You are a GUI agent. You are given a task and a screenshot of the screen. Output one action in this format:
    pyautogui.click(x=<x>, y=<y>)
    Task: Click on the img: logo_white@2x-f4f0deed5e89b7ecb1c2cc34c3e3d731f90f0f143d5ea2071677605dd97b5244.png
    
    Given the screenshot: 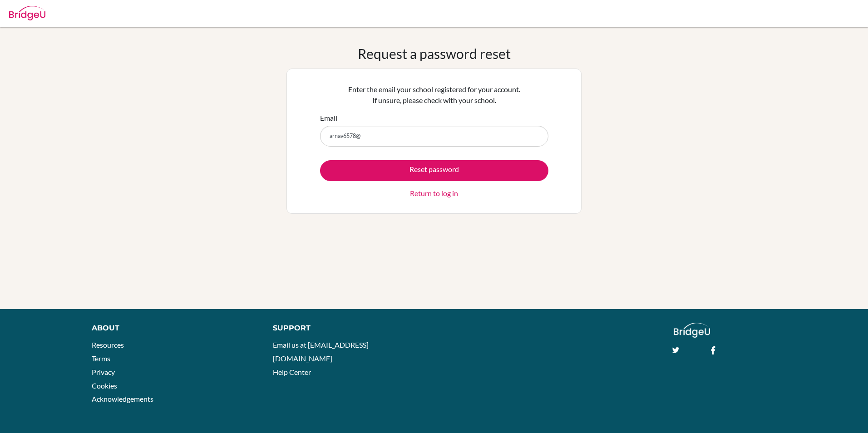 What is the action you would take?
    pyautogui.click(x=691, y=330)
    